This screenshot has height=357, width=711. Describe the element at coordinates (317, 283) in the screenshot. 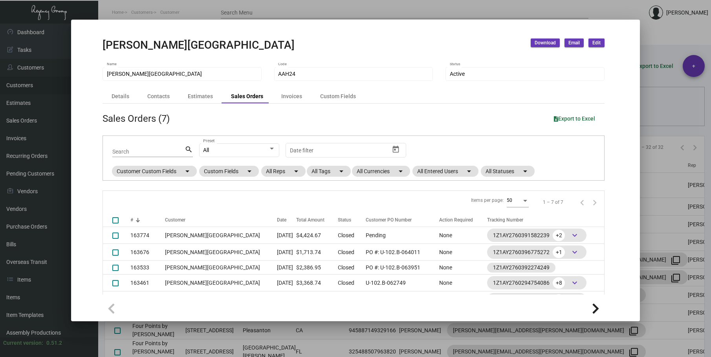

I see `td: $3,368.74` at that location.